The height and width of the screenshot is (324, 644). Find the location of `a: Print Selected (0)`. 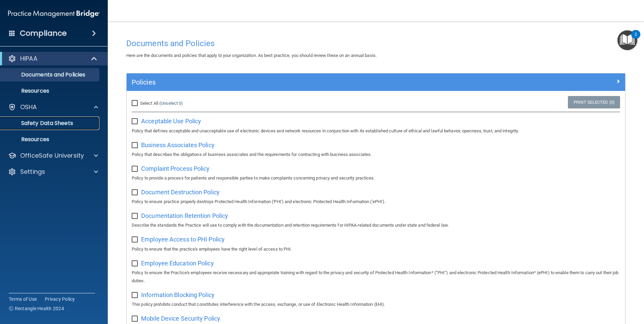

a: Print Selected (0) is located at coordinates (594, 102).